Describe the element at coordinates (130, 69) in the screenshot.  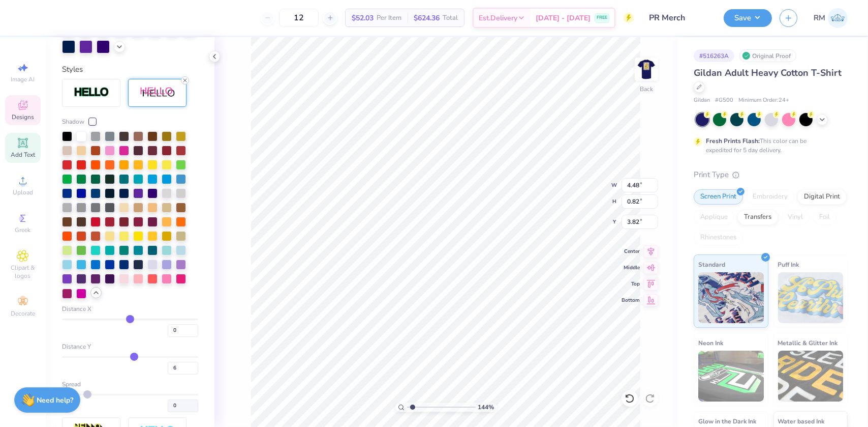
I see `div: Styles` at that location.